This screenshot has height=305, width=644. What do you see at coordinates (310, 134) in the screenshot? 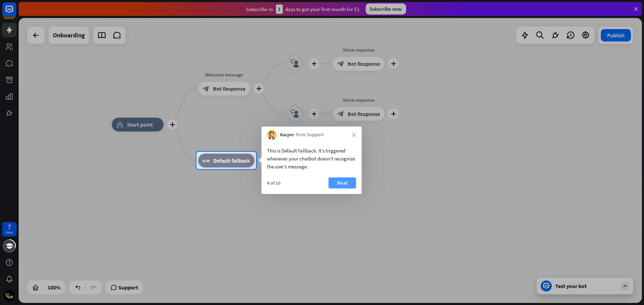
I see `span: from Support` at bounding box center [310, 134].